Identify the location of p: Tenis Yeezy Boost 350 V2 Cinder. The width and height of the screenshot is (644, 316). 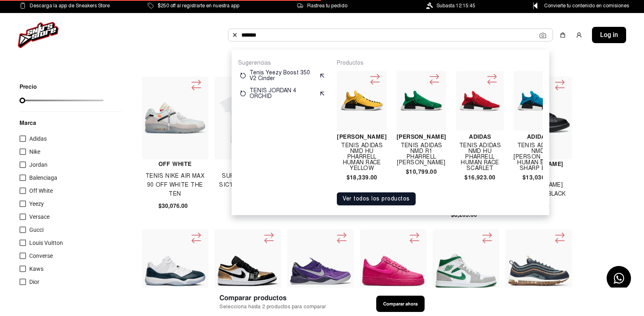
(282, 76).